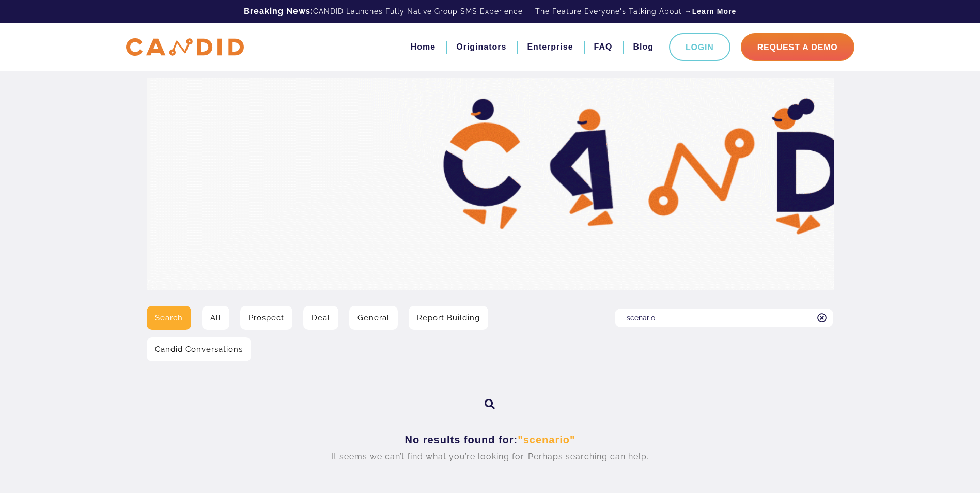 The width and height of the screenshot is (980, 493). What do you see at coordinates (604, 47) in the screenshot?
I see `a: FAQ` at bounding box center [604, 47].